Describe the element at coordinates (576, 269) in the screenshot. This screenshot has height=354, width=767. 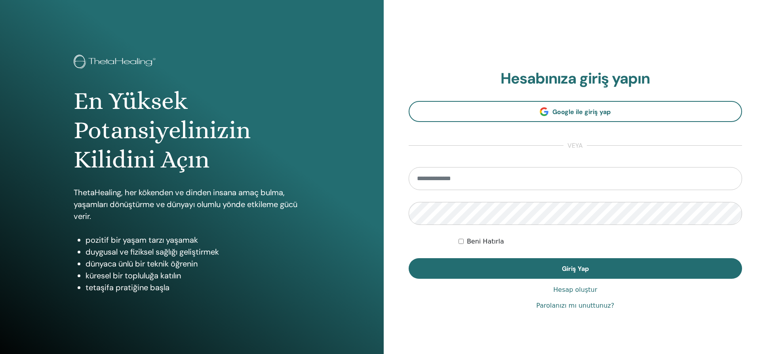
I see `button: Giriş Yap` at that location.